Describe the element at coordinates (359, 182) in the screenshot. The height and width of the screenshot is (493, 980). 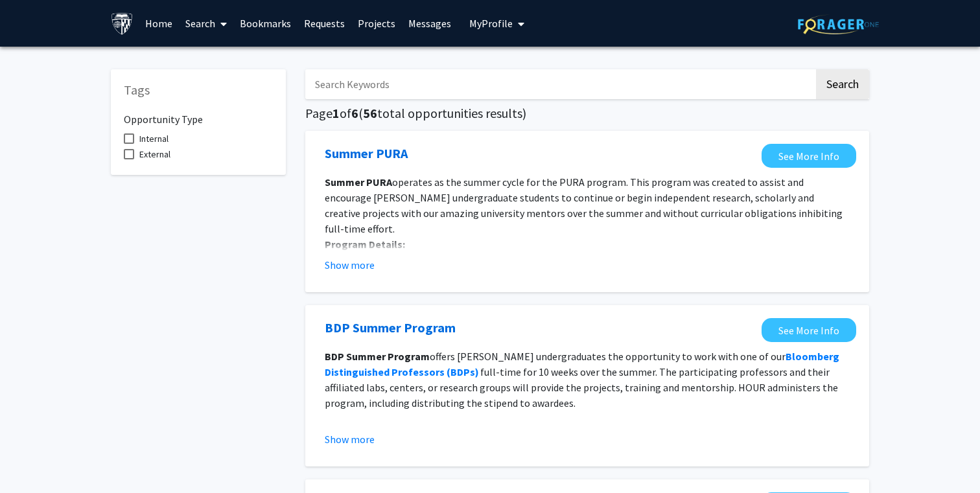
I see `strong: Summer PURA` at that location.